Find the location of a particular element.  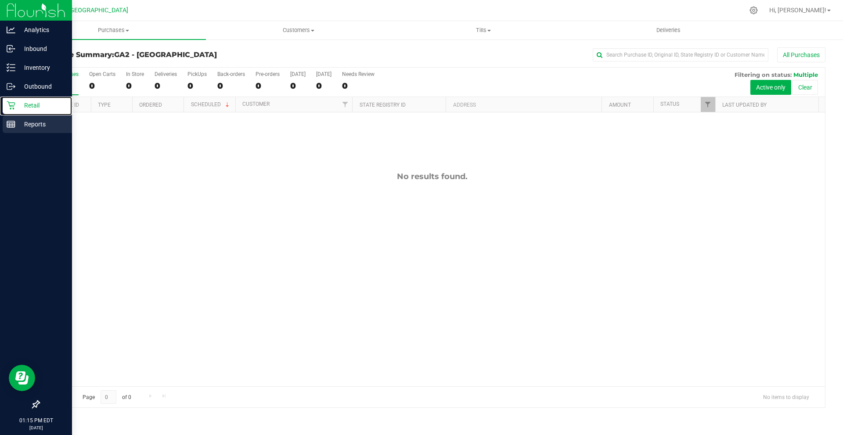

inline-svg: Reports is located at coordinates (11, 124).